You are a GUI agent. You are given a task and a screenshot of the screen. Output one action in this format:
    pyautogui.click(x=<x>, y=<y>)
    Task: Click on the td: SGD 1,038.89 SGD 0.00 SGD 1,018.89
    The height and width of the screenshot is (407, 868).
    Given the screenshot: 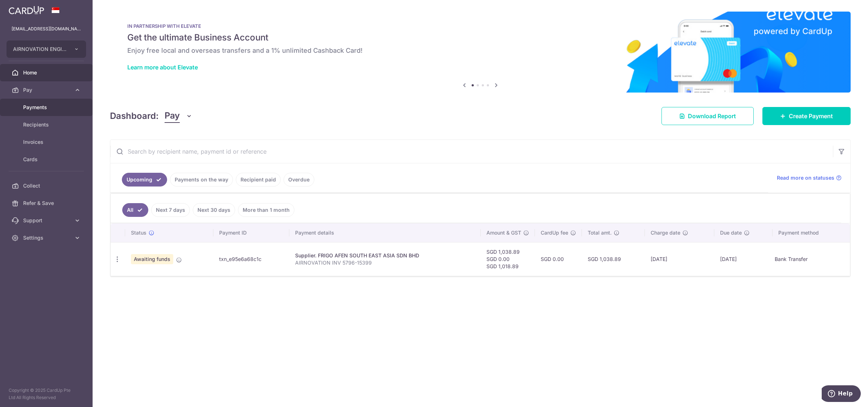 What is the action you would take?
    pyautogui.click(x=508, y=258)
    